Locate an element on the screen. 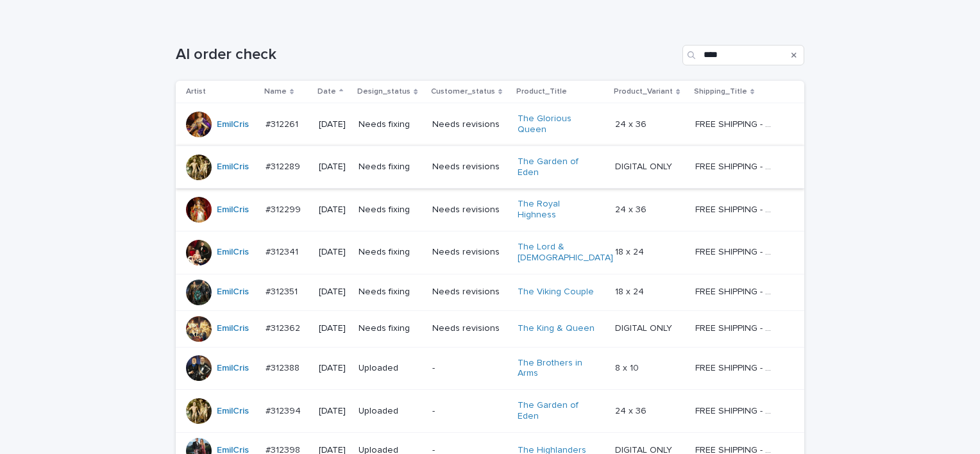  a: The Royal Highness is located at coordinates (557, 210).